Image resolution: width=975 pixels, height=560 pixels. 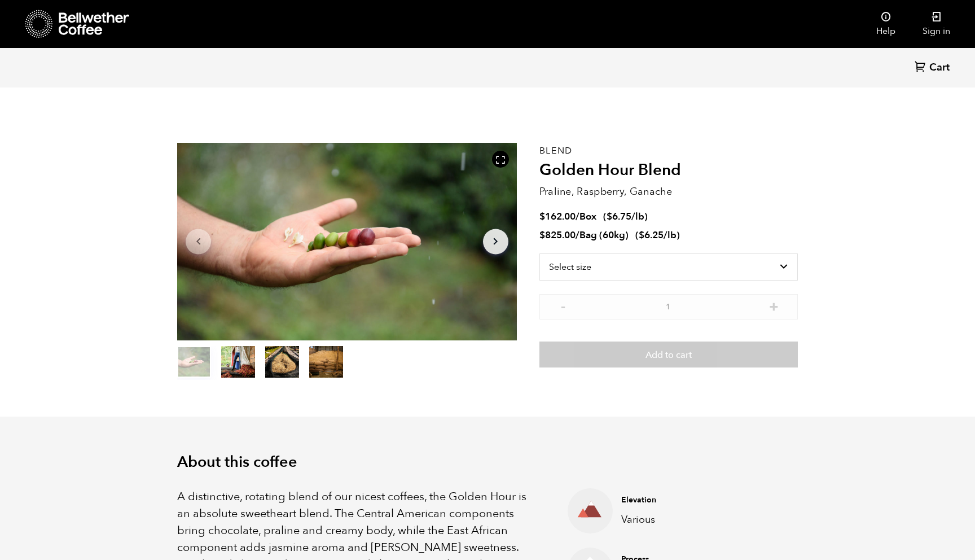 I want to click on span: Bag (60kg), so click(x=604, y=235).